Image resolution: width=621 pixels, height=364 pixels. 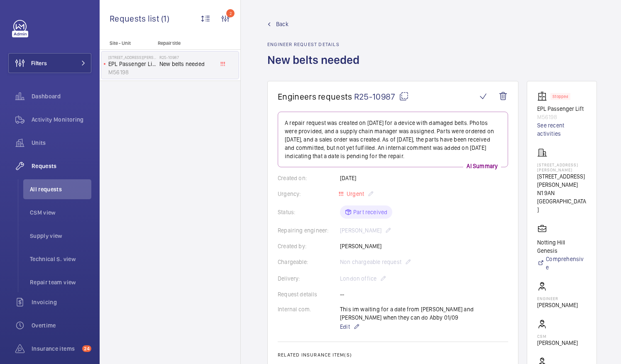 What do you see at coordinates (60, 236) in the screenshot?
I see `span: Supply view` at bounding box center [60, 236].